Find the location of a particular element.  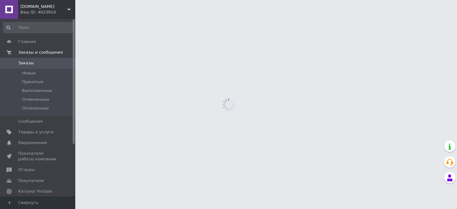

span: Заказы is located at coordinates (26, 63).